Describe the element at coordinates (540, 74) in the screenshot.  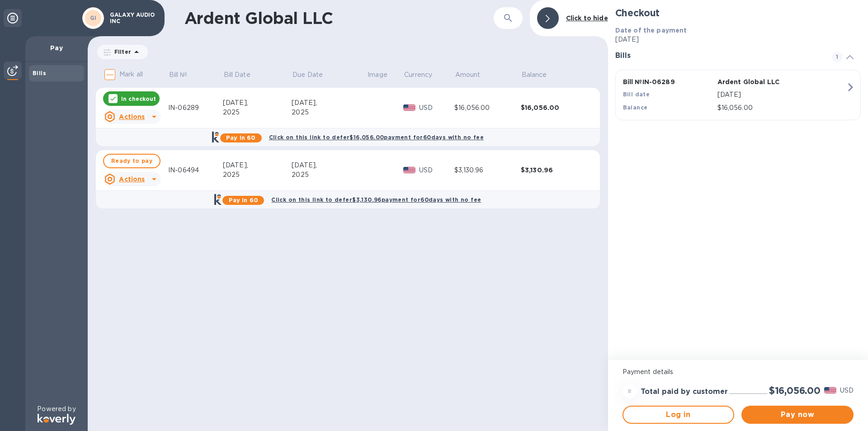
I see `span: Balance` at that location.